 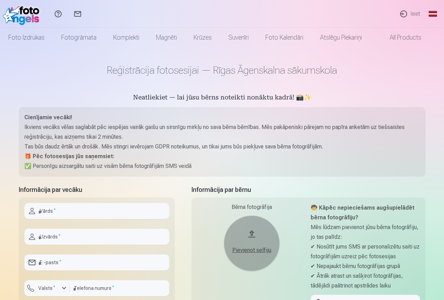 What do you see at coordinates (47, 288) in the screenshot?
I see `label: Valsts` at bounding box center [47, 288].